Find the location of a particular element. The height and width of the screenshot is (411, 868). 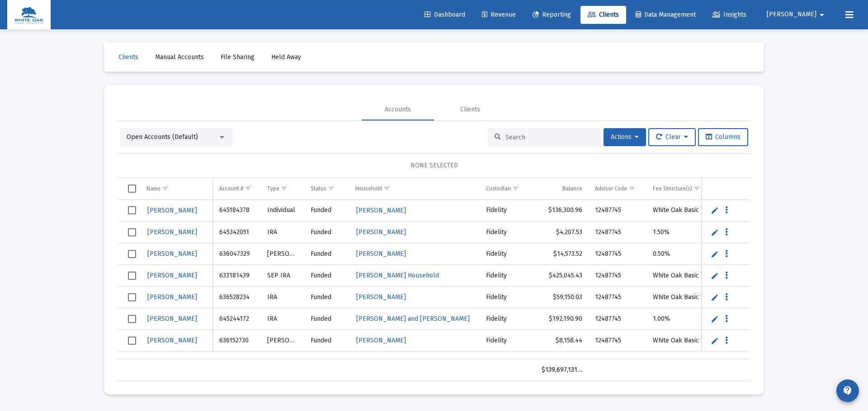

a: Insights is located at coordinates (729, 15).